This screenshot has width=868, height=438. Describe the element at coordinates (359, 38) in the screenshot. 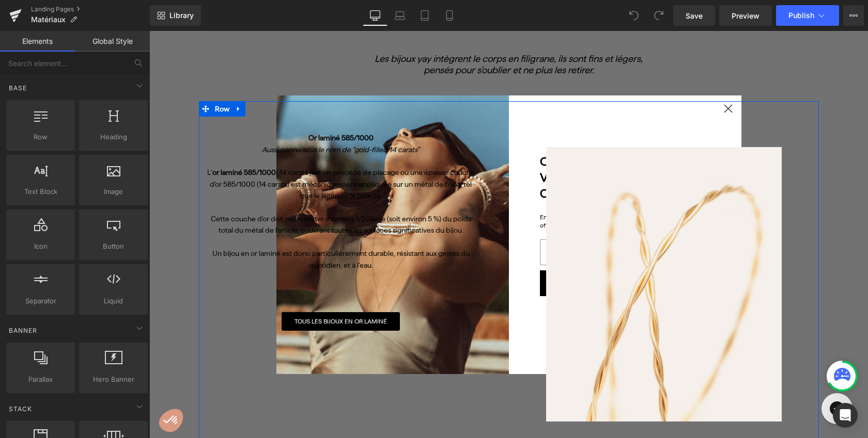

I see `i: pensés pour s’oublier et ne plus les retirer.` at that location.